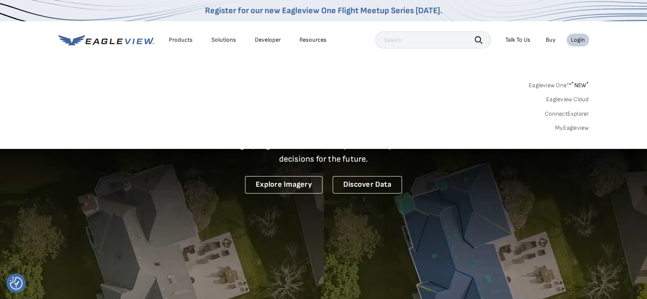 This screenshot has width=647, height=299. I want to click on span: NEW, so click(580, 85).